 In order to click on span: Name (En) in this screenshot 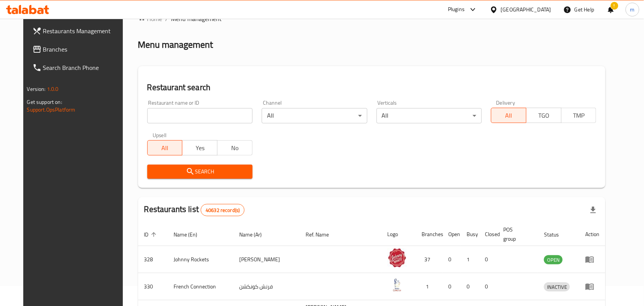, I will do `click(191, 234)`.